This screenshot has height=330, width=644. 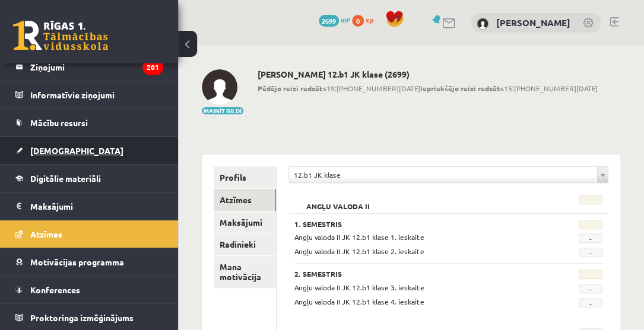 What do you see at coordinates (329, 21) in the screenshot?
I see `span: 2699` at bounding box center [329, 21].